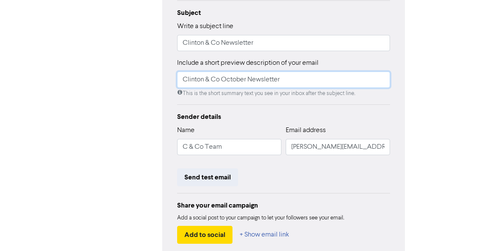 The height and width of the screenshot is (251, 482). What do you see at coordinates (205, 235) in the screenshot?
I see `button: Add to social` at bounding box center [205, 235].